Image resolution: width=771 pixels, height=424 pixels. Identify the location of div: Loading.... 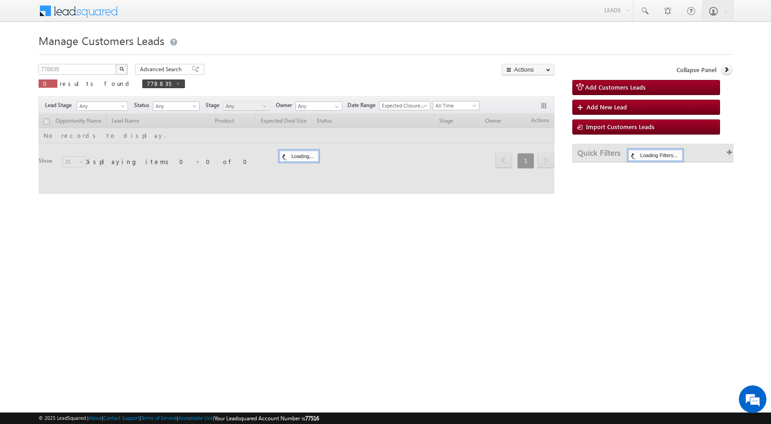
(299, 156).